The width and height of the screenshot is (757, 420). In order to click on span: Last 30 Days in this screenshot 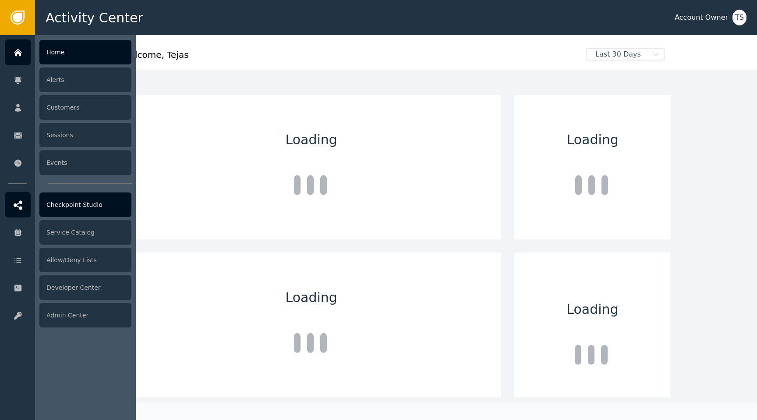, I will do `click(618, 54)`.